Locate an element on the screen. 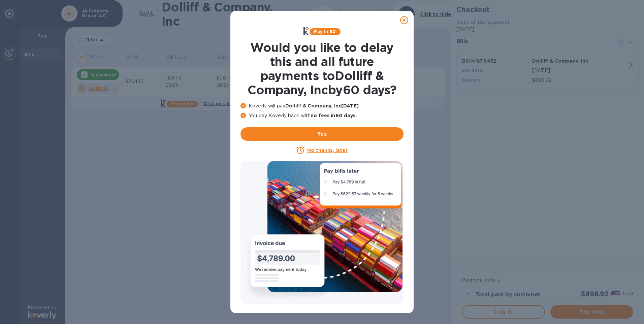  b: no fees in 60 days . is located at coordinates (334, 115).